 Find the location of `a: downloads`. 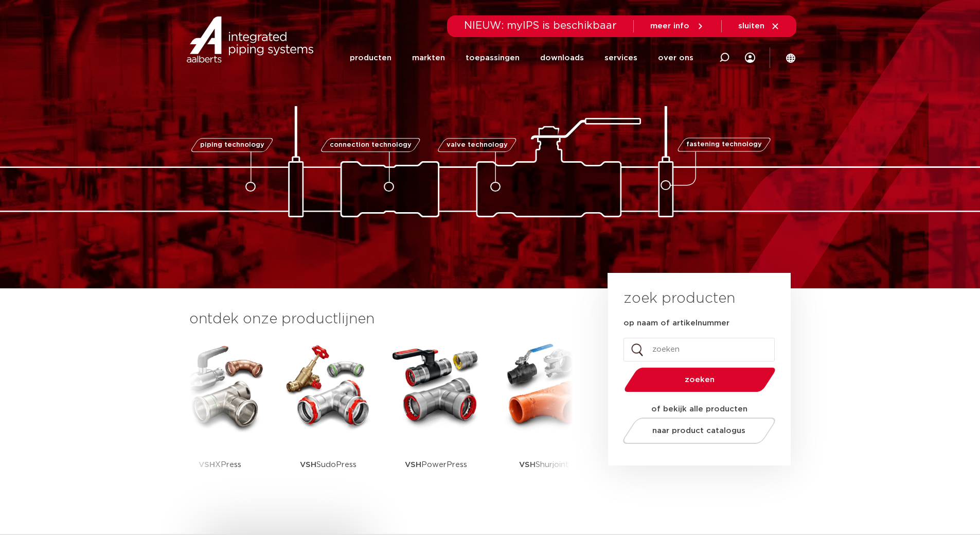

a: downloads is located at coordinates (562, 58).